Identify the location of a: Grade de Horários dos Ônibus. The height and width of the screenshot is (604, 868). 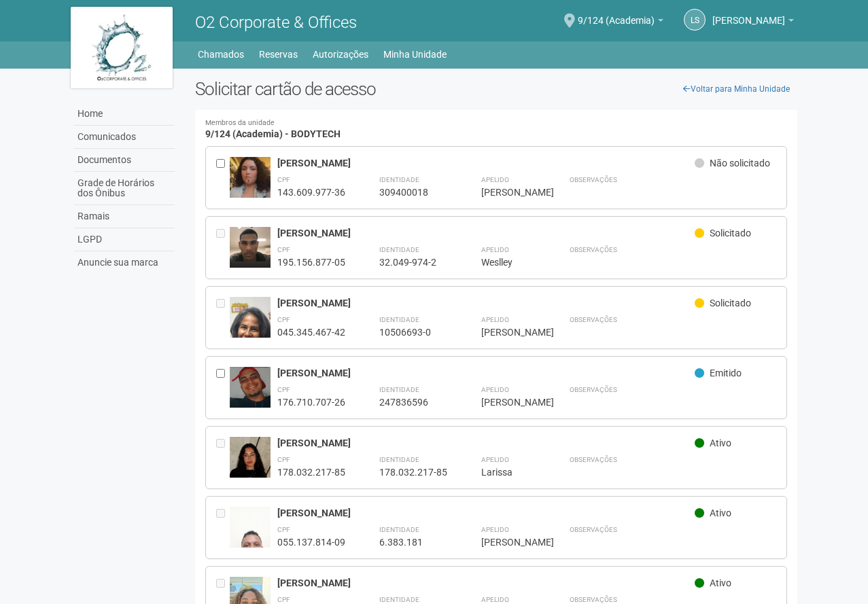
(124, 189).